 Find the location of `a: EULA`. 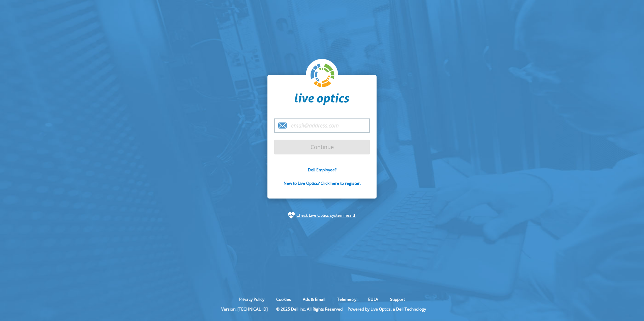

a: EULA is located at coordinates (373, 299).